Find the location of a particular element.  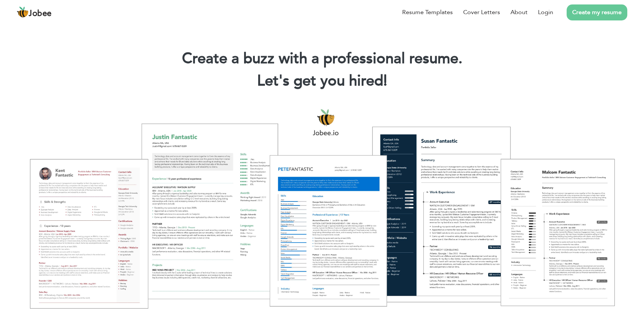

h2: Let's is located at coordinates (322, 81).